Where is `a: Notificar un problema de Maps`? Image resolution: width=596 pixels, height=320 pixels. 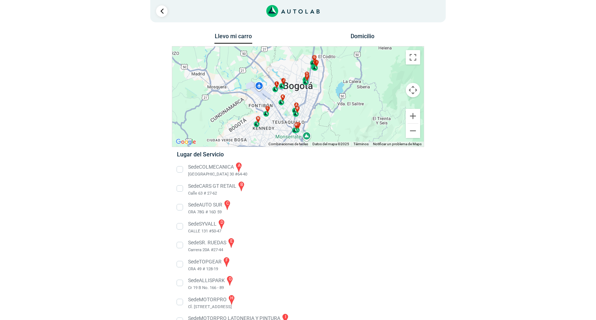 a: Notificar un problema de Maps is located at coordinates (397, 144).